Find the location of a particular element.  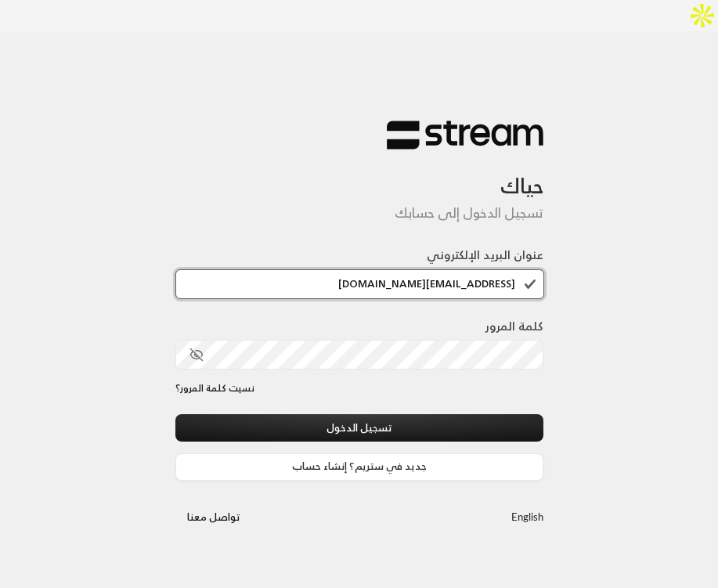

img: Stream Logo is located at coordinates (465, 135).